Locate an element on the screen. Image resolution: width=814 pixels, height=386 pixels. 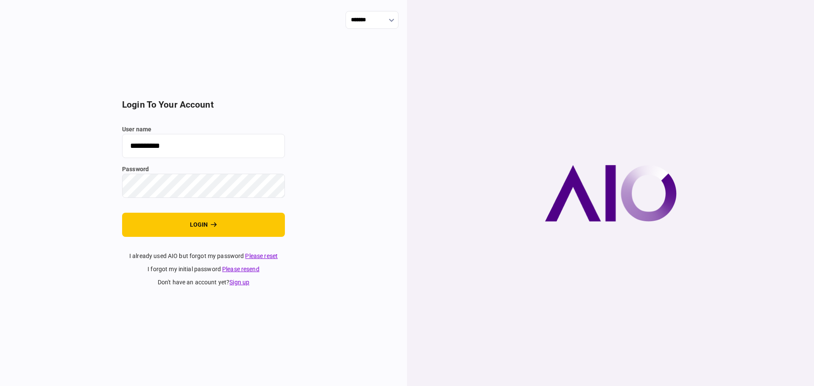
a: Please resend is located at coordinates (241, 269).